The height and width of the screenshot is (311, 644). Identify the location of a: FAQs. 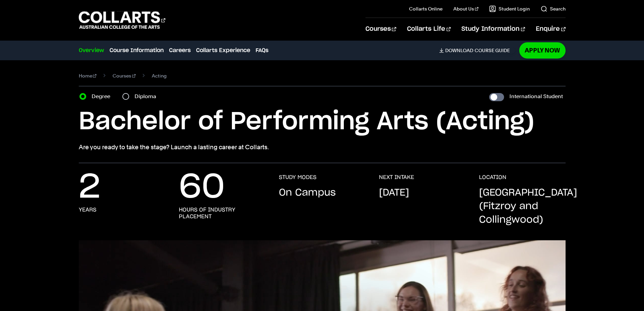
(262, 50).